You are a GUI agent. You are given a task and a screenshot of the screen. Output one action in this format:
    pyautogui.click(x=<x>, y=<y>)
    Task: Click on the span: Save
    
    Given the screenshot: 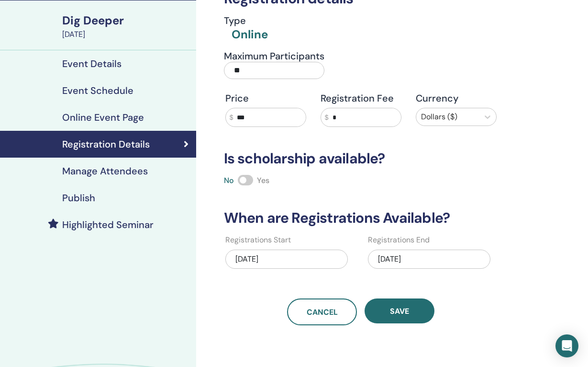 What is the action you would take?
    pyautogui.click(x=400, y=311)
    